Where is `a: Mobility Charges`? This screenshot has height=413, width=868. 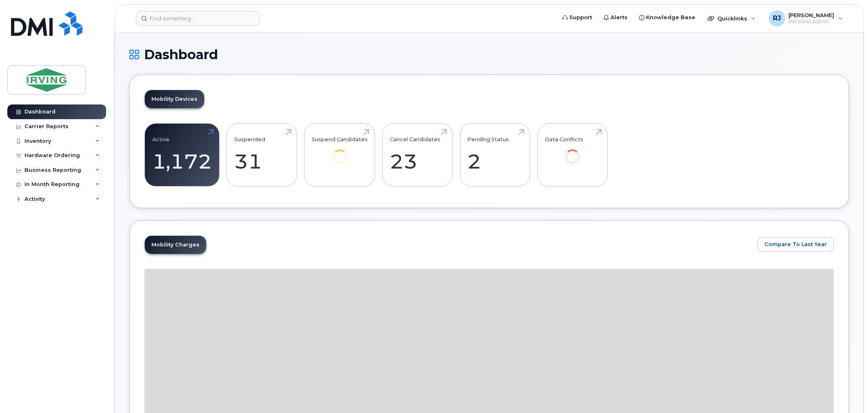
a: Mobility Charges is located at coordinates (175, 245).